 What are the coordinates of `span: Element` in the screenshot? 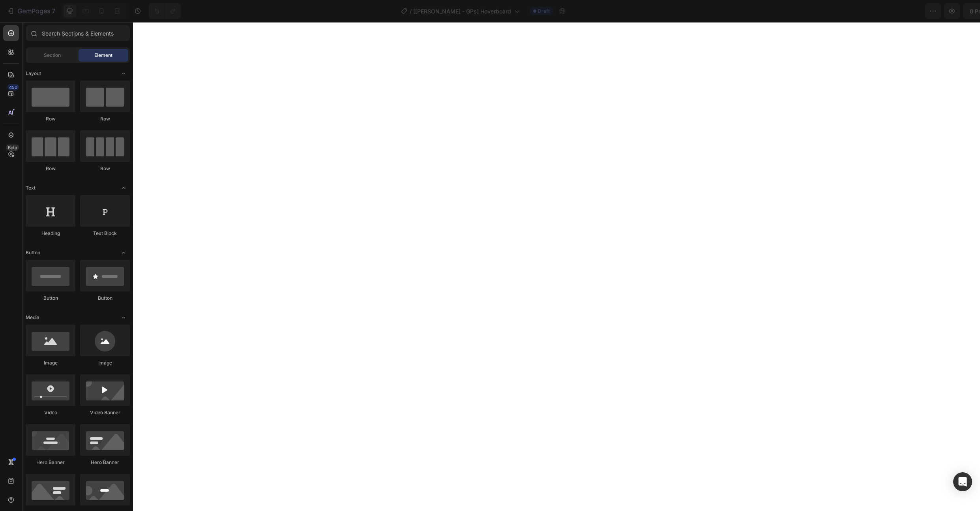 It's located at (104, 55).